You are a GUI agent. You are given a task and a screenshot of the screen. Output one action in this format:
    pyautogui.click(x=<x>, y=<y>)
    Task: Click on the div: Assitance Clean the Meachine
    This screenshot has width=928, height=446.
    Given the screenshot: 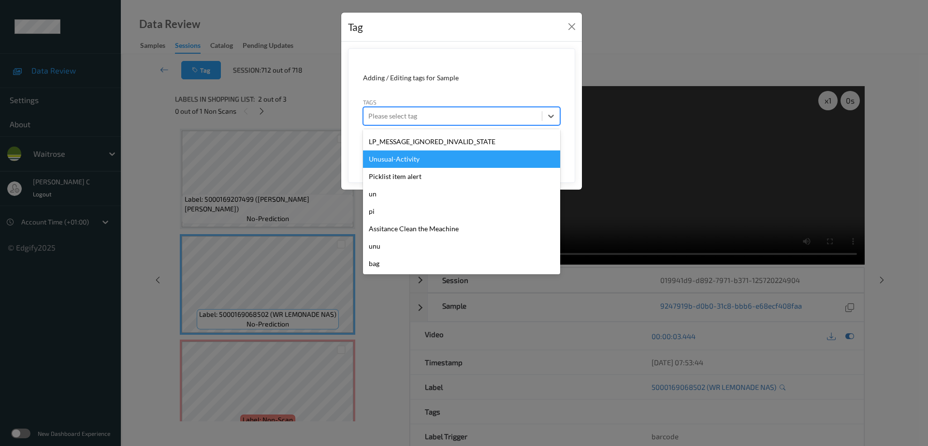 What is the action you would take?
    pyautogui.click(x=462, y=229)
    